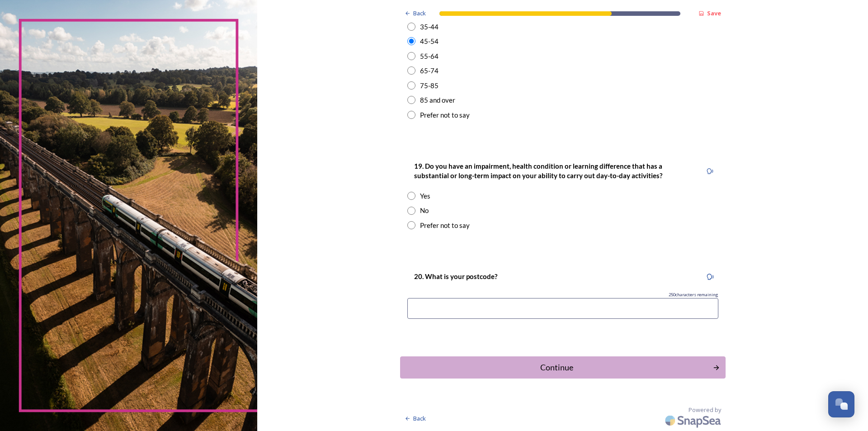  Describe the element at coordinates (841, 404) in the screenshot. I see `button: Open Chat` at that location.